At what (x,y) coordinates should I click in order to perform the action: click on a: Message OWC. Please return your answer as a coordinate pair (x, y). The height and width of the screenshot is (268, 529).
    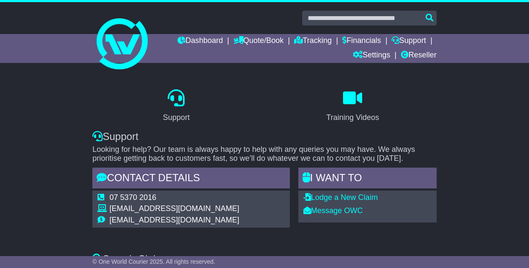
    Looking at the image, I should click on (333, 211).